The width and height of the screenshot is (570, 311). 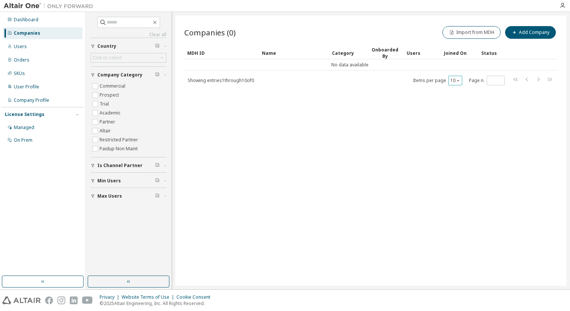 I want to click on button: Min Users, so click(x=128, y=181).